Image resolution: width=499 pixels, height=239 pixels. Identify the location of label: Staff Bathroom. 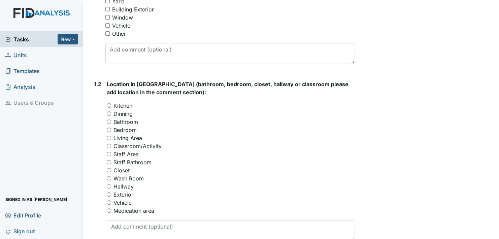
(132, 162).